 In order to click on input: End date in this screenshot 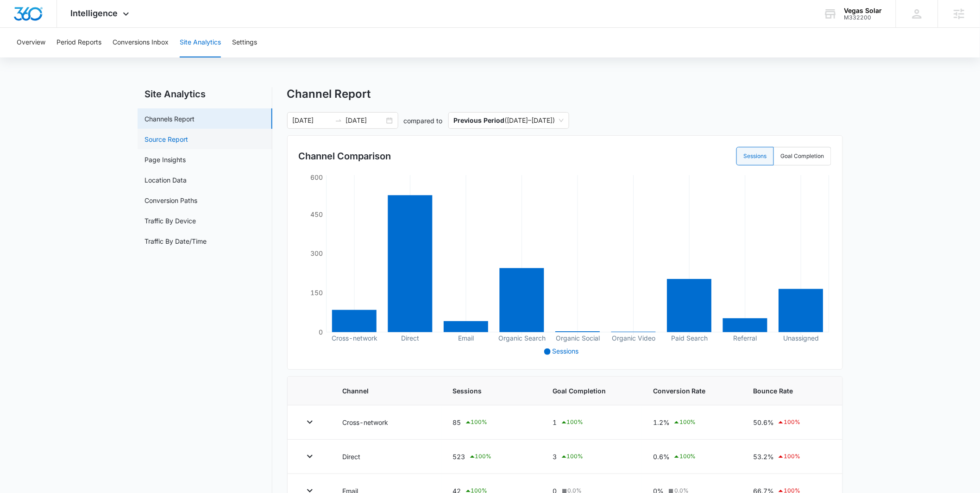, I will do `click(365, 121)`.